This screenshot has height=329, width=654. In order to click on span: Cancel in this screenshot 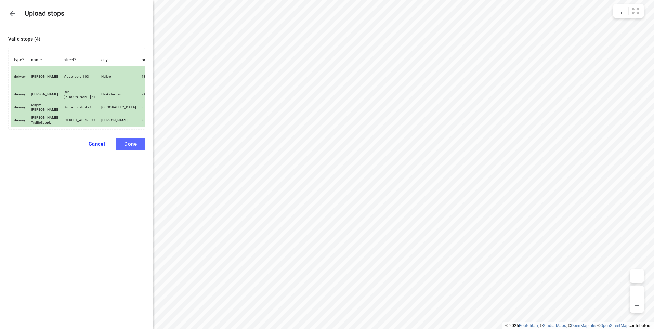, I will do `click(97, 144)`.